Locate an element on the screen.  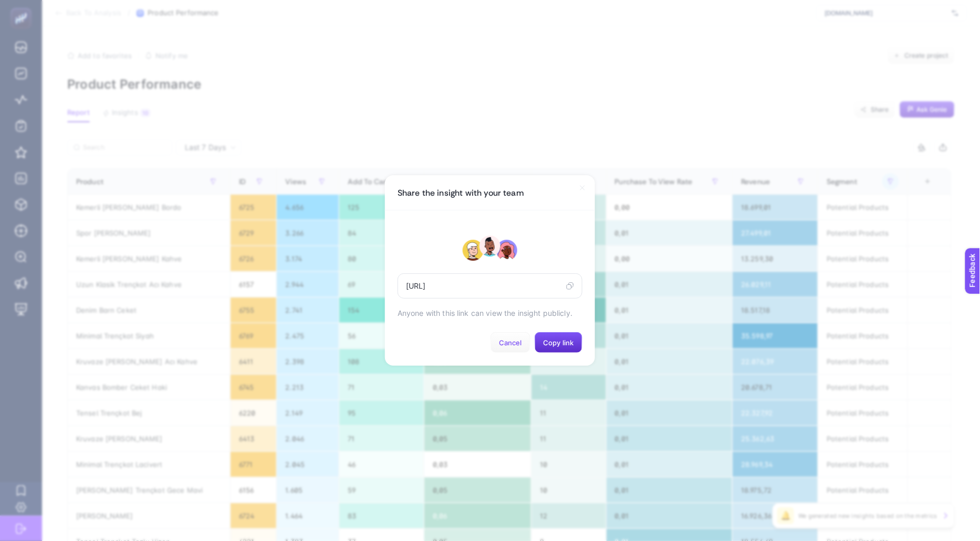
p: Anyone with this link can view the insight publicly. is located at coordinates (490, 313).